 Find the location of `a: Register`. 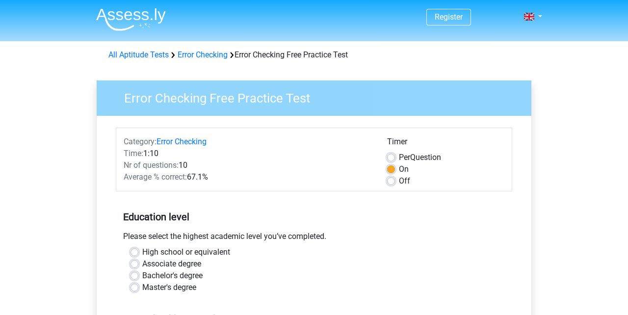

a: Register is located at coordinates (449, 17).